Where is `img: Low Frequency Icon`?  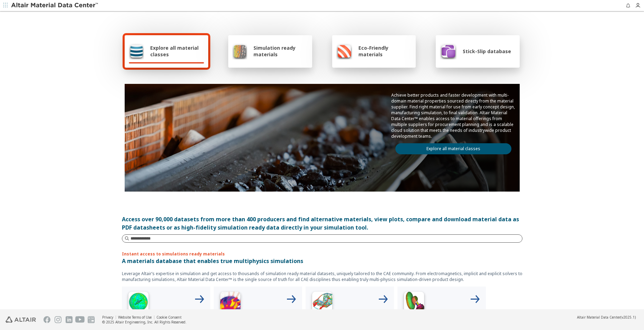
img: Low Frequency Icon is located at coordinates (230, 303).